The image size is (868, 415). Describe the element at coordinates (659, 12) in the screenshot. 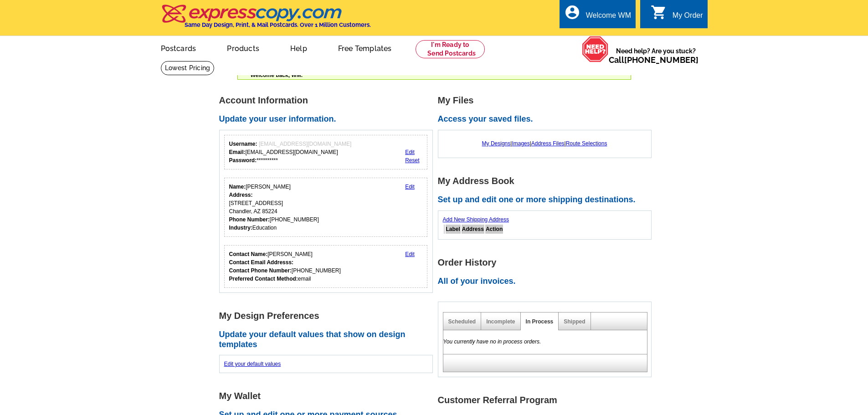

I see `i: shopping_cart` at that location.